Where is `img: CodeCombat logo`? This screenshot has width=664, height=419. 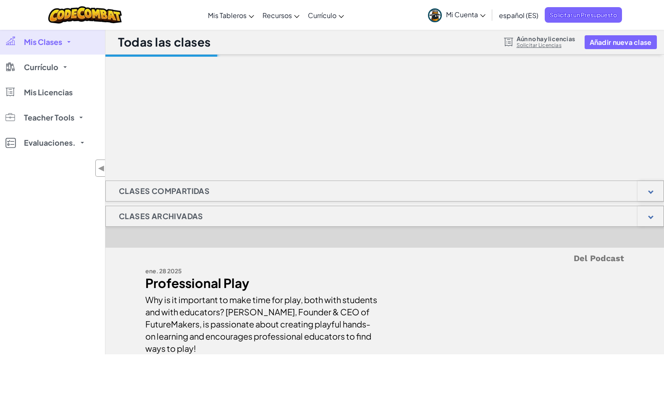 img: CodeCombat logo is located at coordinates (85, 15).